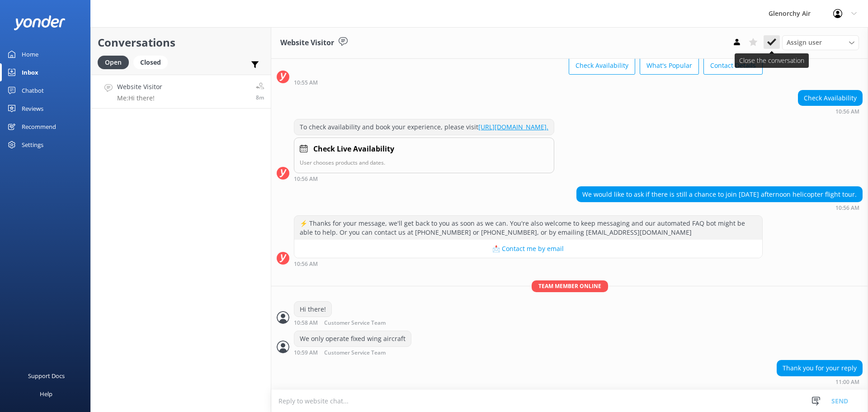  What do you see at coordinates (306, 83) in the screenshot?
I see `strong: 10:55 AM` at bounding box center [306, 83].